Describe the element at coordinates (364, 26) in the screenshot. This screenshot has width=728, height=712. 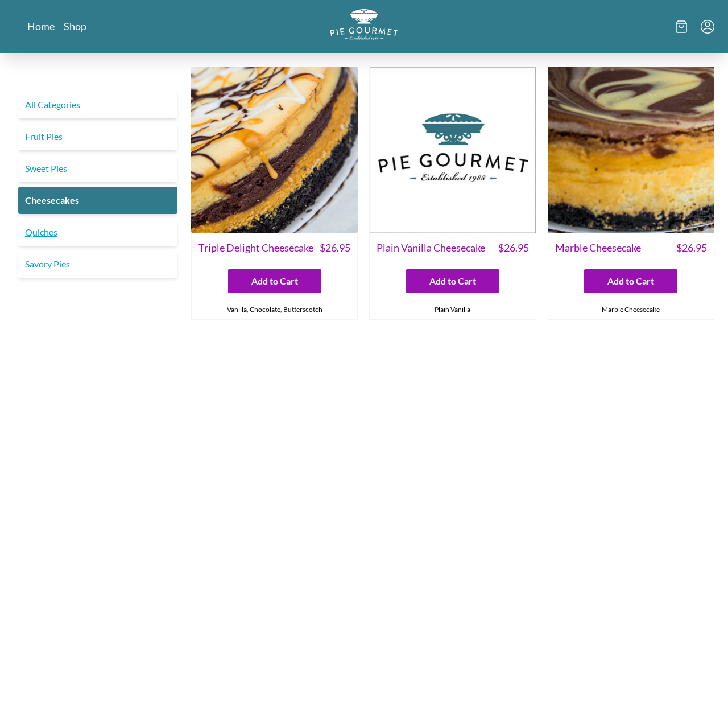
I see `a: Logo` at that location.